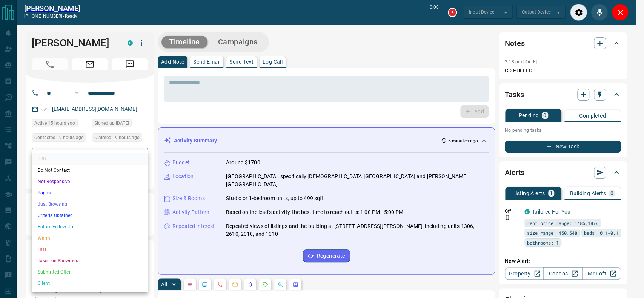  Describe the element at coordinates (90, 261) in the screenshot. I see `li: Taken on Showings` at that location.